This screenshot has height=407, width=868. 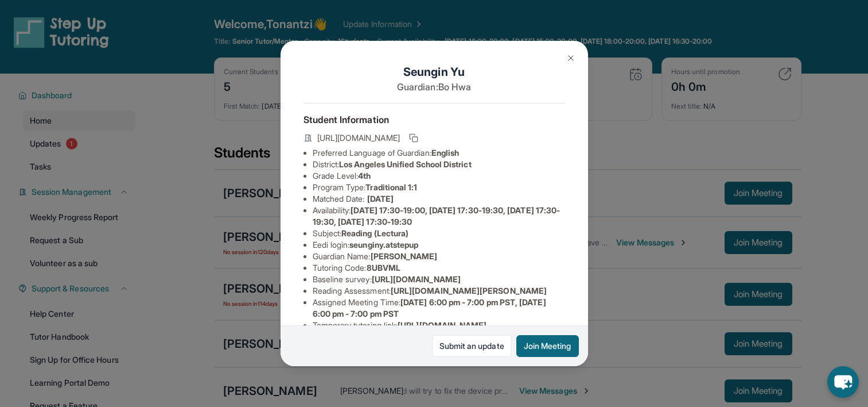 What do you see at coordinates (548, 346) in the screenshot?
I see `button: Join Meeting` at bounding box center [548, 346].